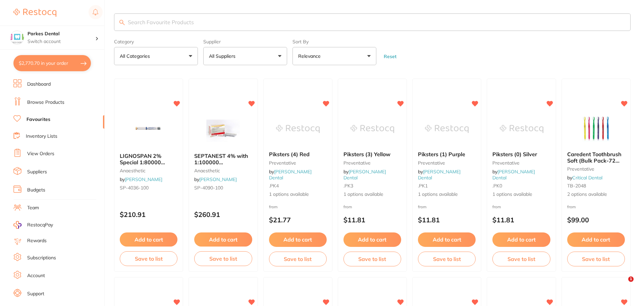 This screenshot has width=644, height=306. Describe the element at coordinates (149, 131) in the screenshot. I see `img: LIGNOSPAN 2% Special 1:80000 adrenalin 2.2ml 2xBox 50 Blue` at that location.